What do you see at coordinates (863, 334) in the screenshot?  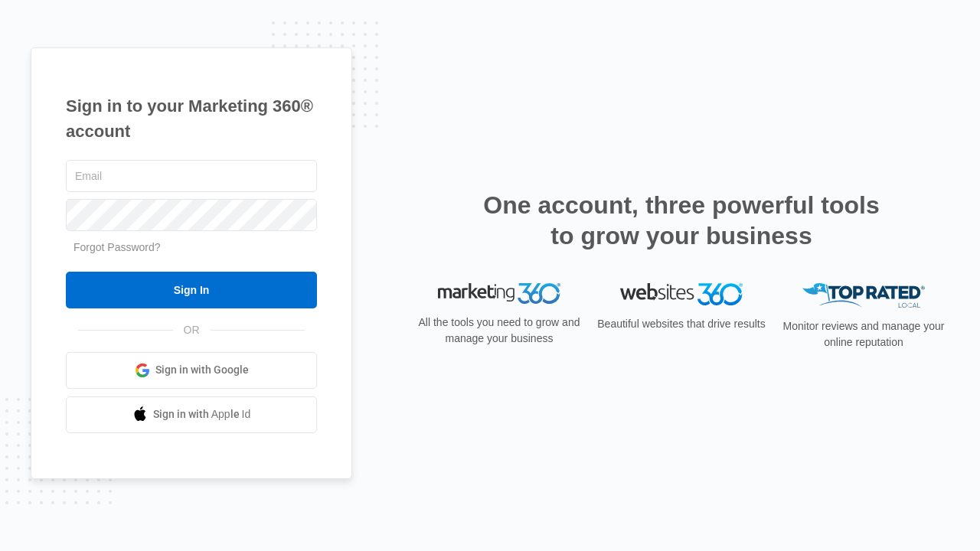 I see `p: Monitor reviews and manage your online reputation` at bounding box center [863, 334].